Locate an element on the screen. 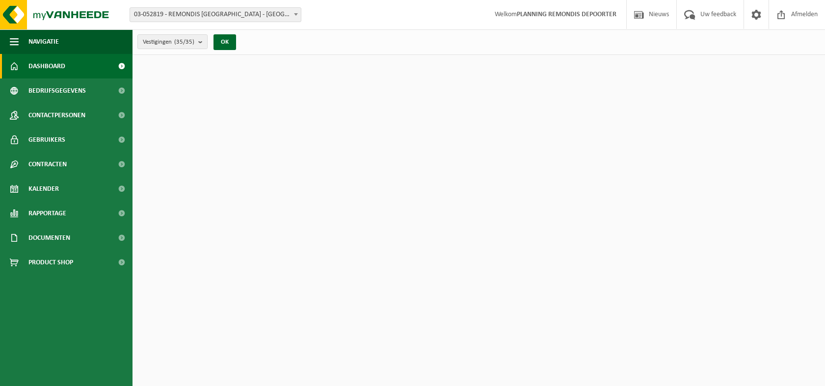 The height and width of the screenshot is (386, 825). span: Gebruikers is located at coordinates (47, 140).